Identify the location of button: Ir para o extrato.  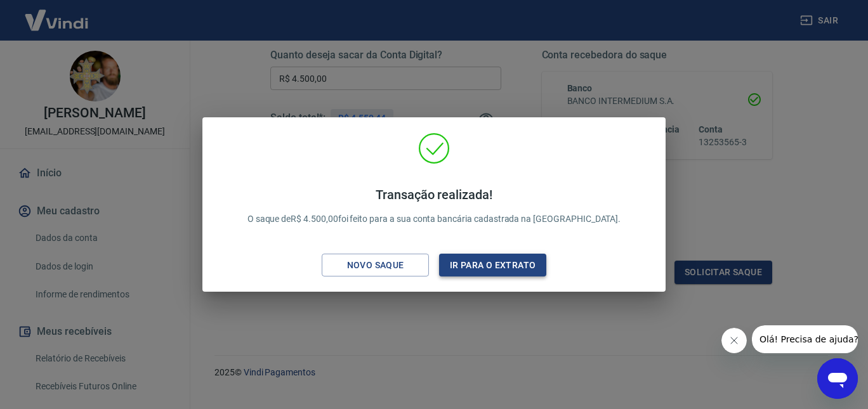
(492, 265).